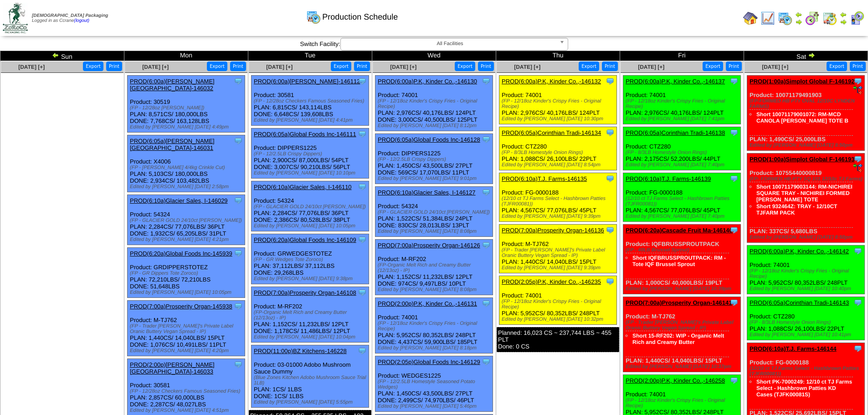 This screenshot has width=868, height=415. I want to click on div: Product: 74001 PLAN: 5,952CS / 80,352LBS / 248PLT, so click(558, 300).